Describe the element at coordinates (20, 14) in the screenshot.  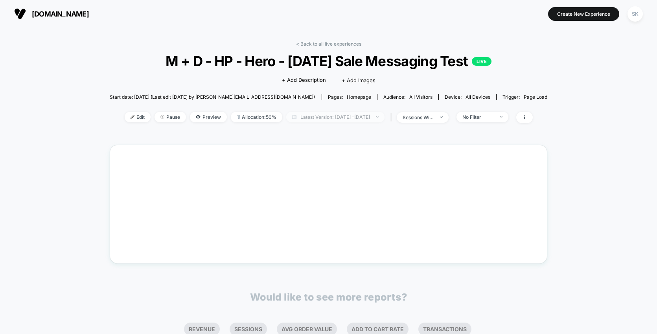
I see `img: Visually logo` at that location.